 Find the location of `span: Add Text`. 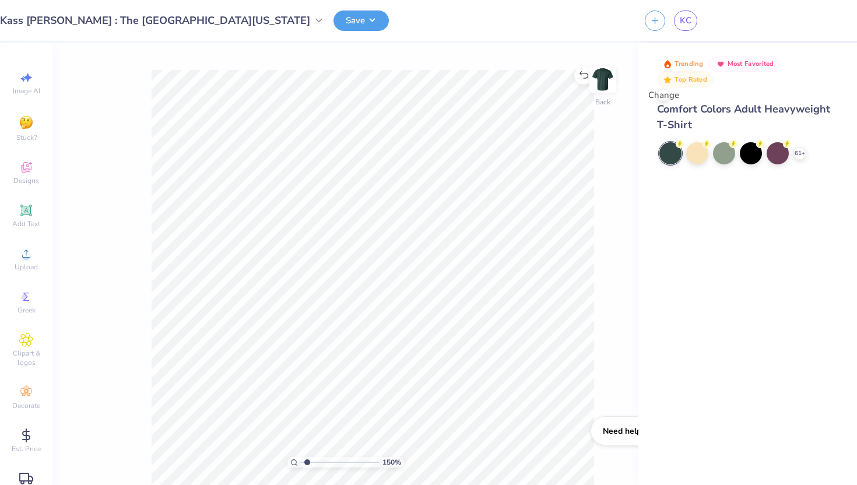

span: Add Text is located at coordinates (26, 224).